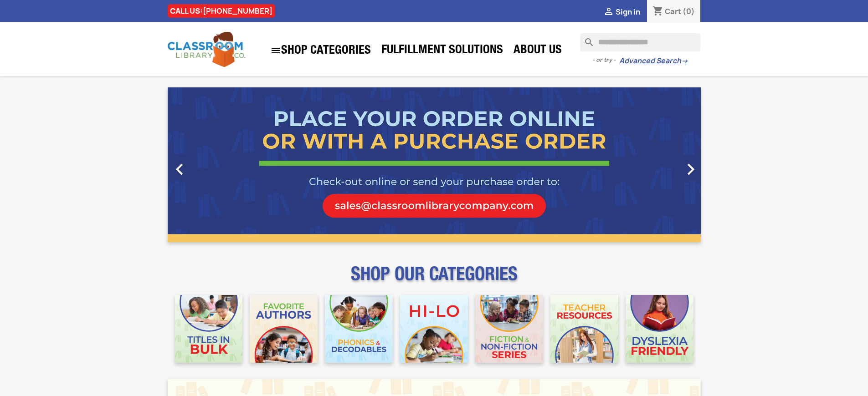 This screenshot has width=868, height=396. What do you see at coordinates (673, 11) in the screenshot?
I see `span: Cart` at bounding box center [673, 11].